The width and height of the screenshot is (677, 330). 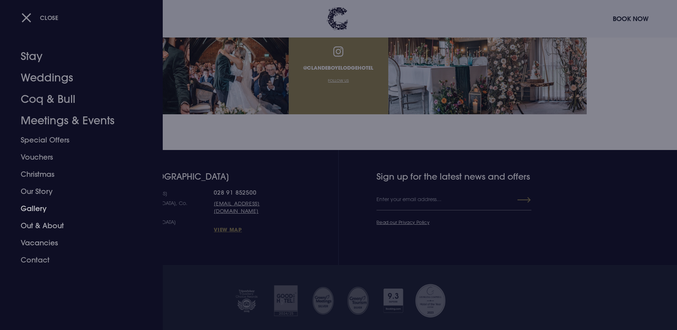 I want to click on a: Special Offers, so click(x=77, y=140).